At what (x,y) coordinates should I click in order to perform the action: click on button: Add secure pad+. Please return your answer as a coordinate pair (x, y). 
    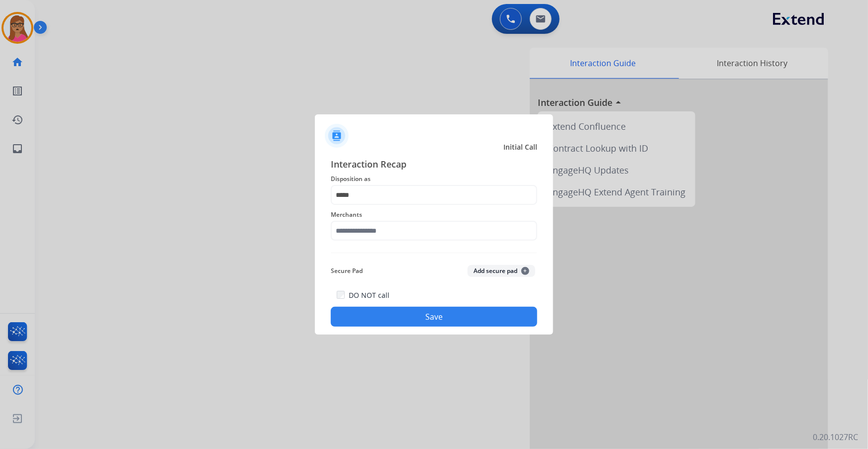
    Looking at the image, I should click on (502, 271).